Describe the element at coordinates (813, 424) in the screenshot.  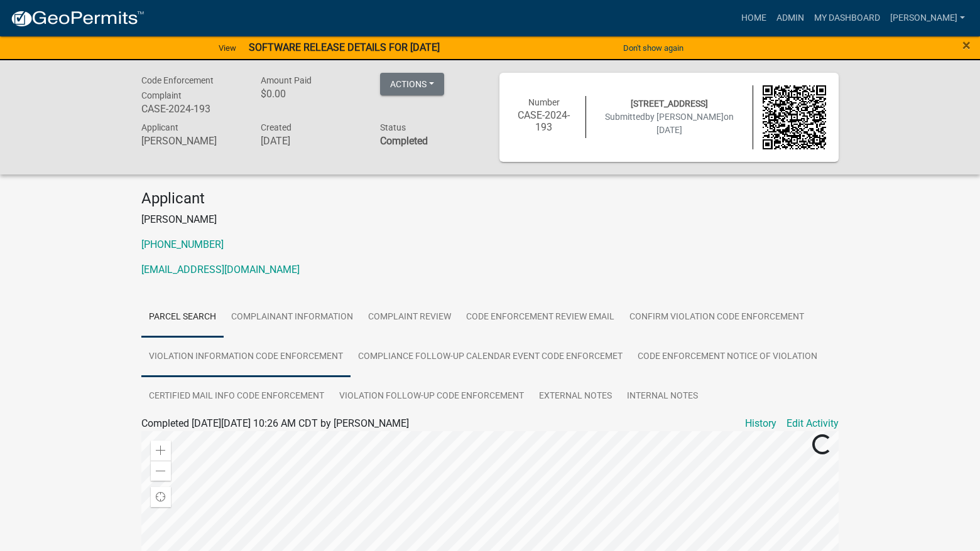
I see `a: Edit Activity` at that location.